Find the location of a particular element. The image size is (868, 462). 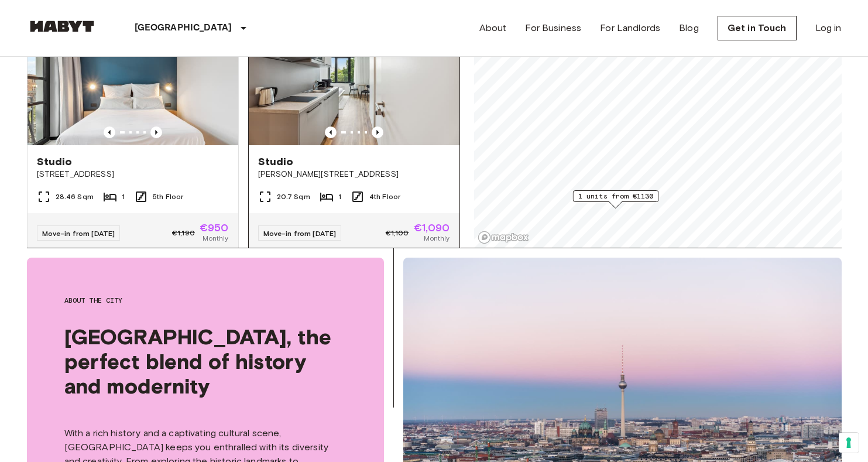

div: Map marker is located at coordinates (615, 199).